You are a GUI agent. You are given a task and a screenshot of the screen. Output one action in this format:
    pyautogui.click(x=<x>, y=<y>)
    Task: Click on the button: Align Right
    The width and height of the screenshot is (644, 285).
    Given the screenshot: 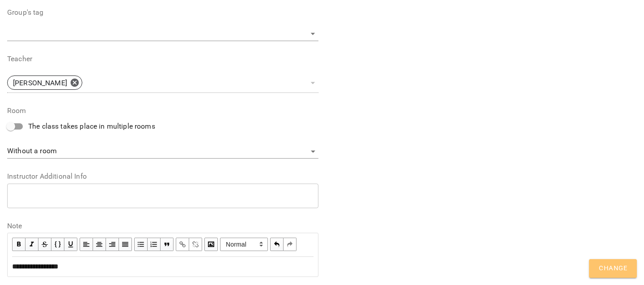 What is the action you would take?
    pyautogui.click(x=112, y=244)
    